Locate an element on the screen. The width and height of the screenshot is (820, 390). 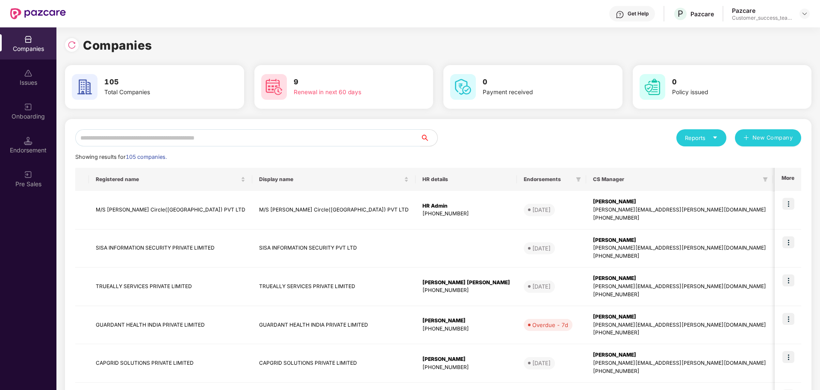
div: Overdue - 7d is located at coordinates (550, 325).